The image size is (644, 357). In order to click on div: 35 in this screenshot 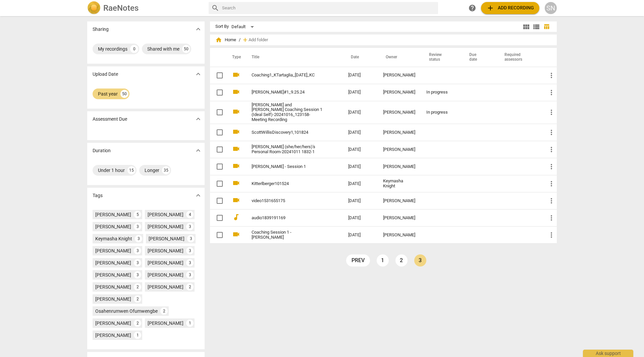, I will do `click(166, 170)`.